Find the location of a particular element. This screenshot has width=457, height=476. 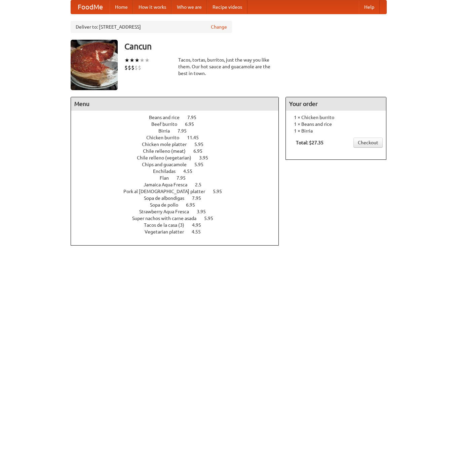

h4: Your order is located at coordinates (336, 104).